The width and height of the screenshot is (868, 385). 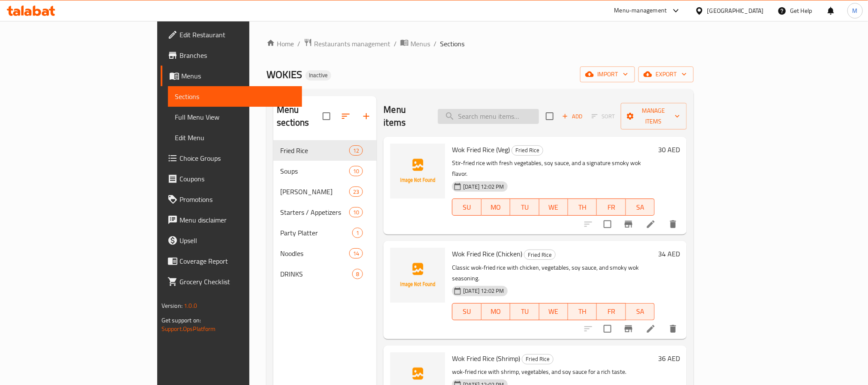 What do you see at coordinates (315, 254) in the screenshot?
I see `div: Noodles` at bounding box center [315, 254].